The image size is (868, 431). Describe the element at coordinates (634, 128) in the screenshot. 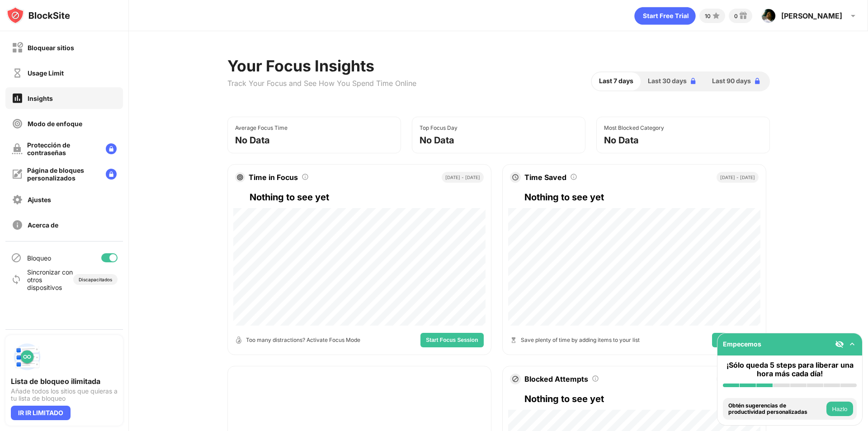

I see `div: Most Blocked Category` at that location.